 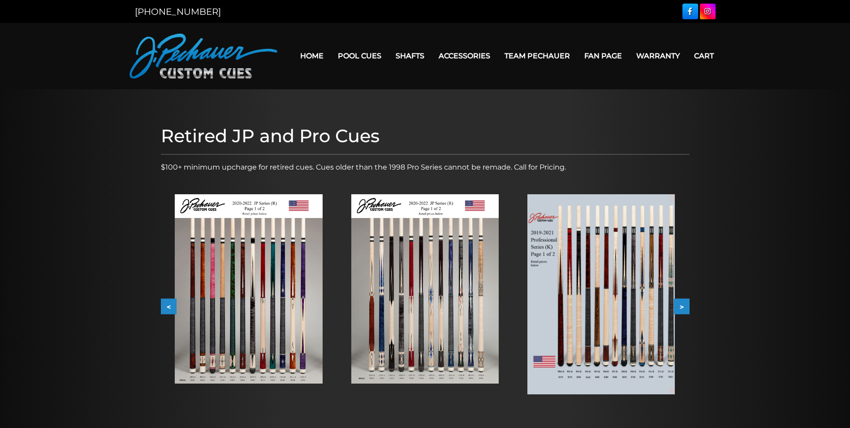 What do you see at coordinates (425, 306) in the screenshot?
I see `div: Carousel Navigation` at bounding box center [425, 306].